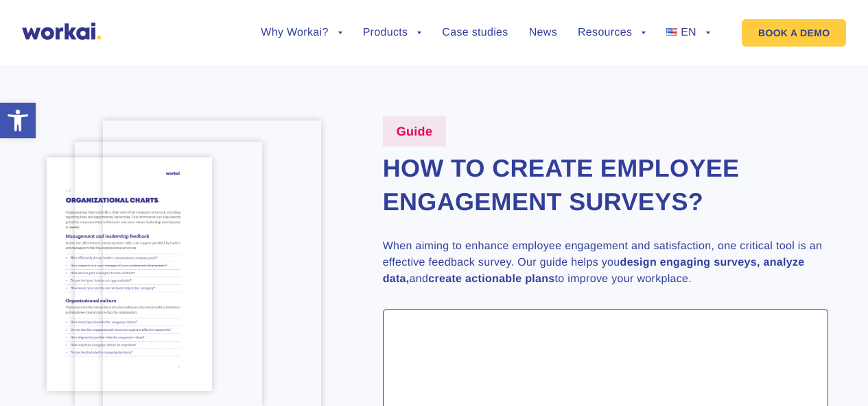  What do you see at coordinates (414, 132) in the screenshot?
I see `label: Guide` at bounding box center [414, 132].